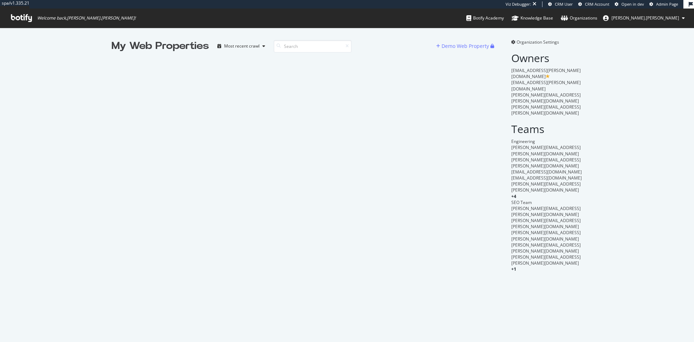  Describe the element at coordinates (664, 4) in the screenshot. I see `a: Admin Page` at that location.